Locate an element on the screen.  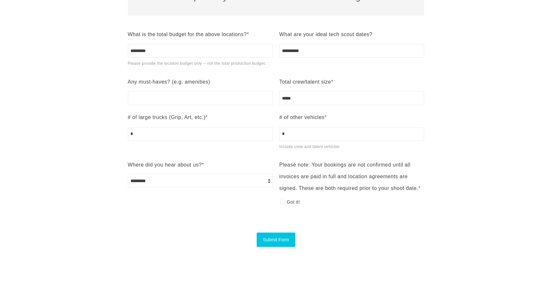
span: Total crew/talent size is located at coordinates (305, 82).